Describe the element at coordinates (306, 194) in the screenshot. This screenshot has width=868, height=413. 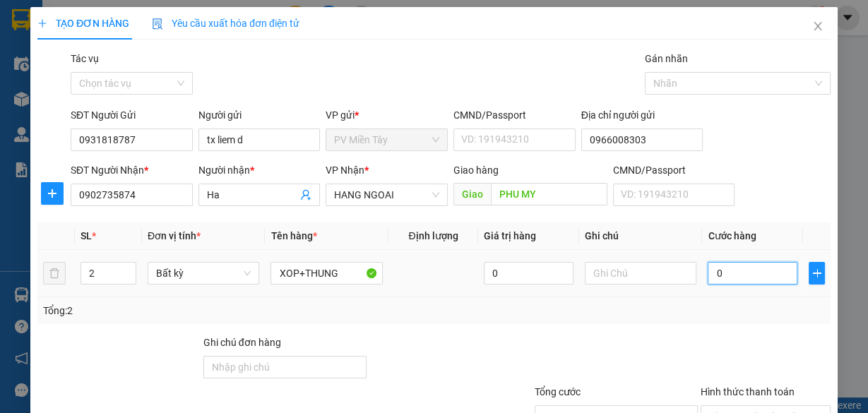
I see `span: user-add` at that location.